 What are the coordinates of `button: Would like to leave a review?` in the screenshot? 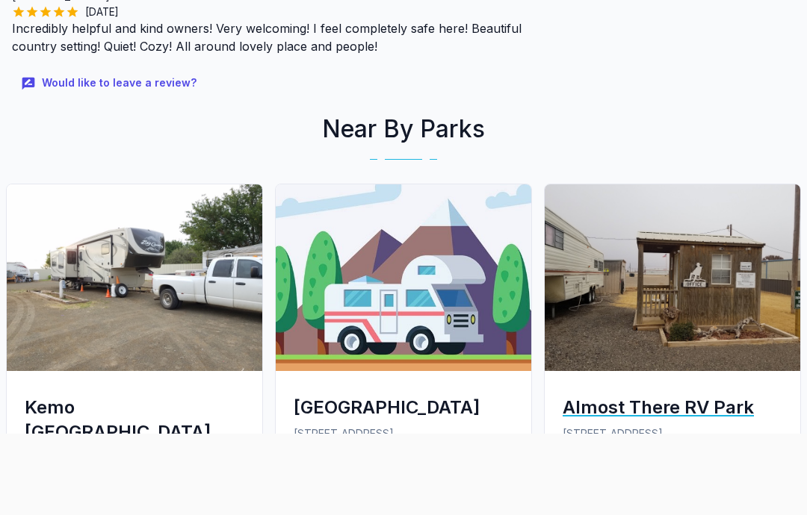 It's located at (110, 83).